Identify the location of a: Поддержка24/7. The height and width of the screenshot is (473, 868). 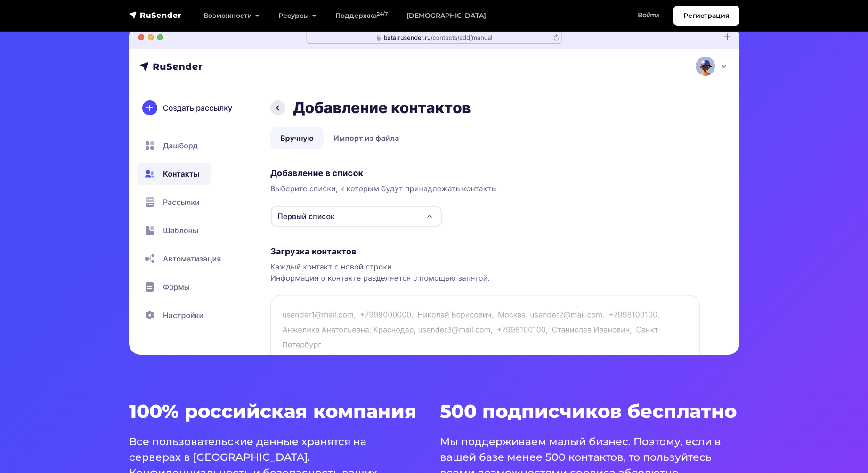
(361, 16).